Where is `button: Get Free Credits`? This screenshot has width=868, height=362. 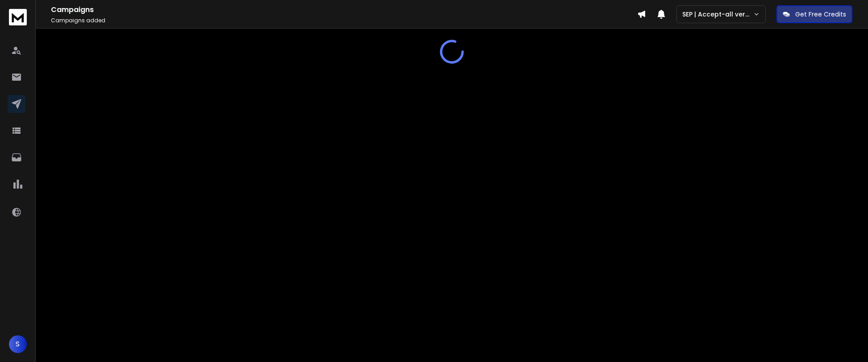 button: Get Free Credits is located at coordinates (814, 14).